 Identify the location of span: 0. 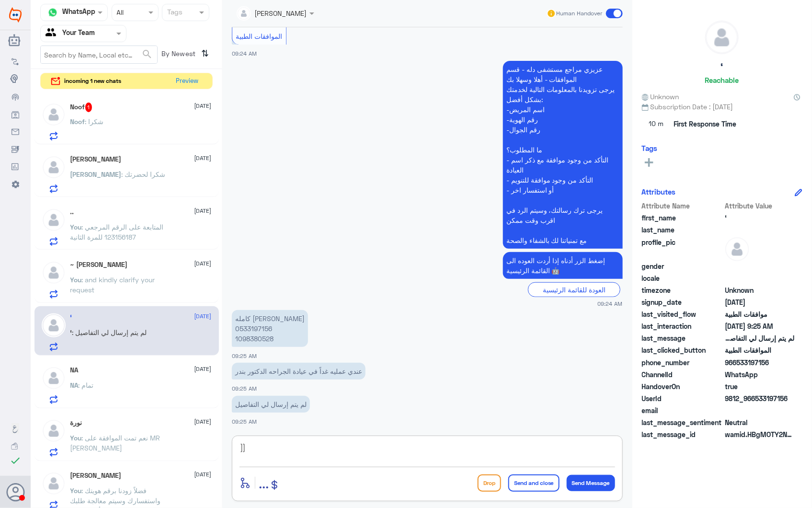
(759, 422).